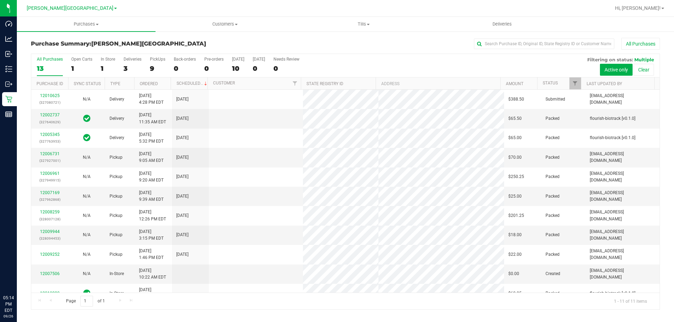 This screenshot has width=674, height=322. What do you see at coordinates (363, 24) in the screenshot?
I see `span: Tills` at bounding box center [363, 24].